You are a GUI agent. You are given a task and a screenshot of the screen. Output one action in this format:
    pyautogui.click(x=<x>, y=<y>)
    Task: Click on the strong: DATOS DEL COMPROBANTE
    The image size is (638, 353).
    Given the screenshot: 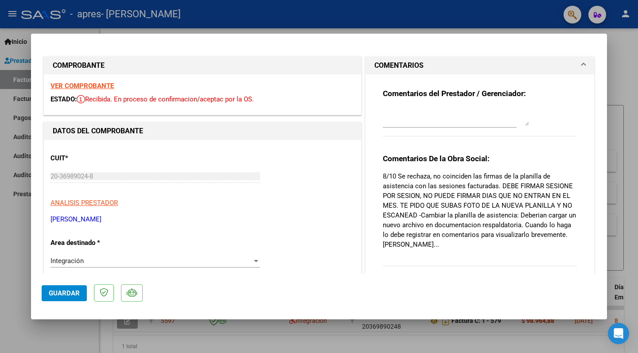 What is the action you would take?
    pyautogui.click(x=98, y=131)
    